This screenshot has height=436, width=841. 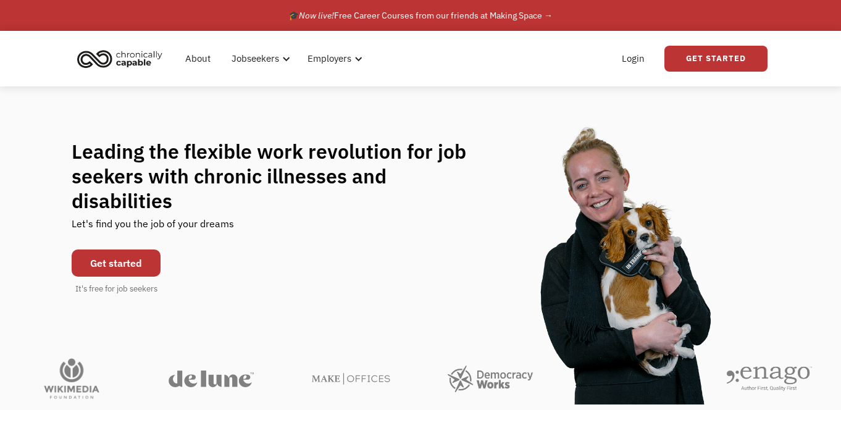 I want to click on a: About, so click(x=198, y=59).